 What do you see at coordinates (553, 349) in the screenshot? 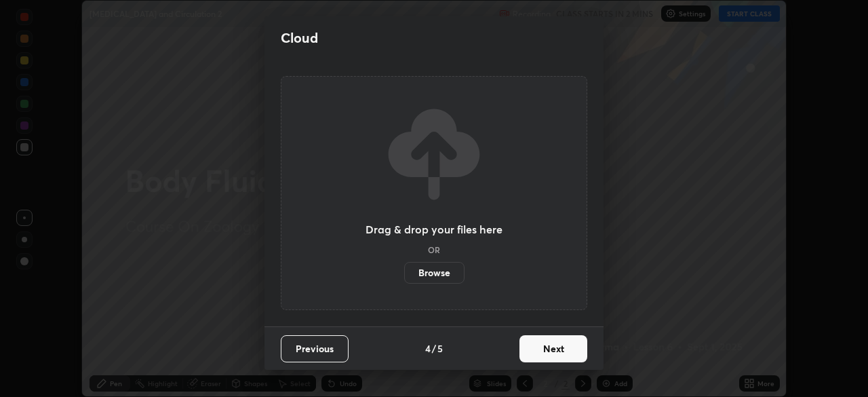
I see `button: Next` at bounding box center [553, 349].